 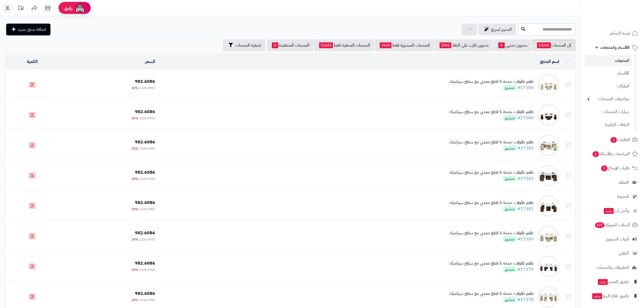 I want to click on a: المراجعات والأسئلة6, so click(x=613, y=154).